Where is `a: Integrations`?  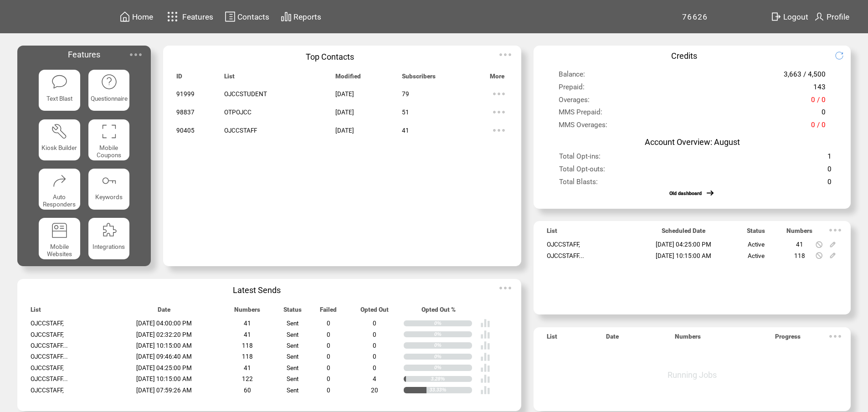 a: Integrations is located at coordinates (109, 238).